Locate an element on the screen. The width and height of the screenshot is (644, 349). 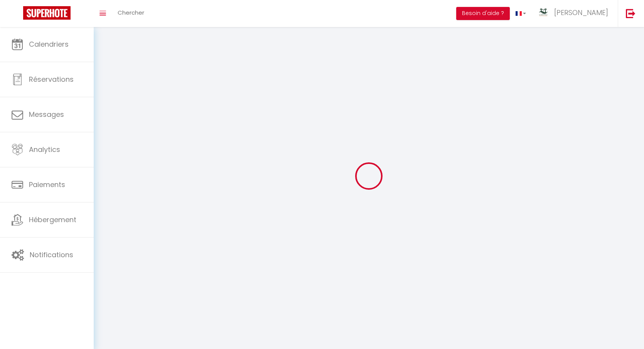
img: Super Booking is located at coordinates (46, 13).